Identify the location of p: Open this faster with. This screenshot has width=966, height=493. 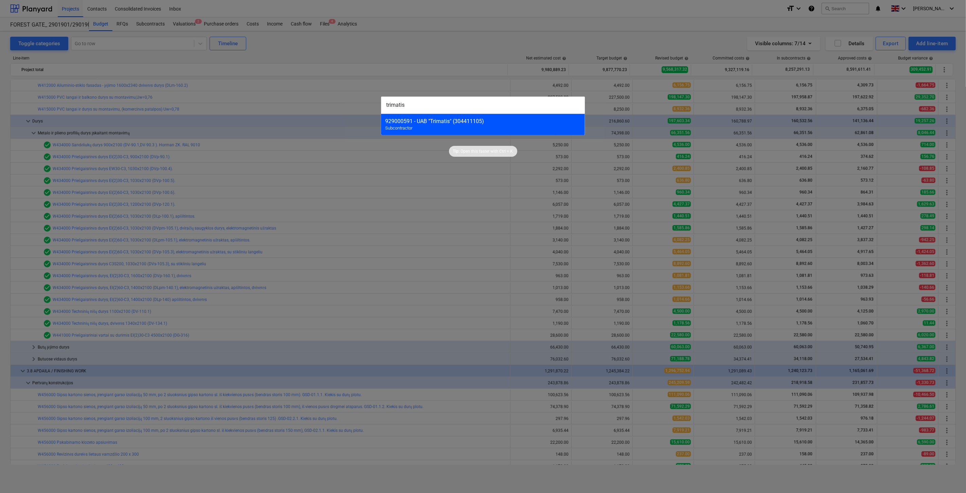
(480, 151).